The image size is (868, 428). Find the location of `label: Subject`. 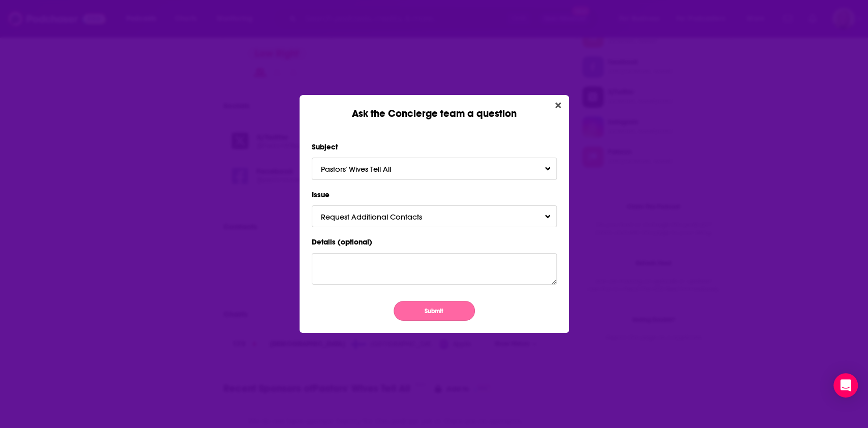

label: Subject is located at coordinates (434, 147).